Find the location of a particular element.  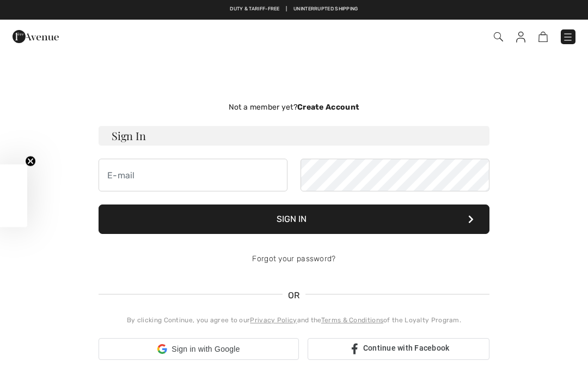

h3: Sign In is located at coordinates (294, 136).